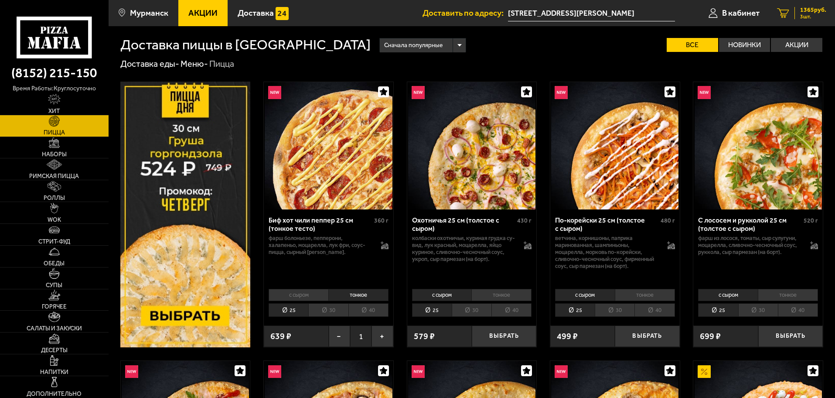 The width and height of the screenshot is (835, 398). Describe the element at coordinates (750, 224) in the screenshot. I see `div: С лососем и рукколой 25 см (толстое с сыром)` at that location.